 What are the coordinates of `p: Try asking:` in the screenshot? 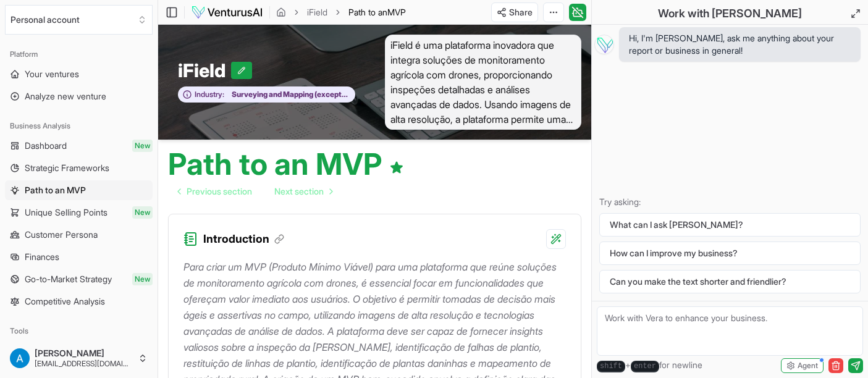 It's located at (730, 202).